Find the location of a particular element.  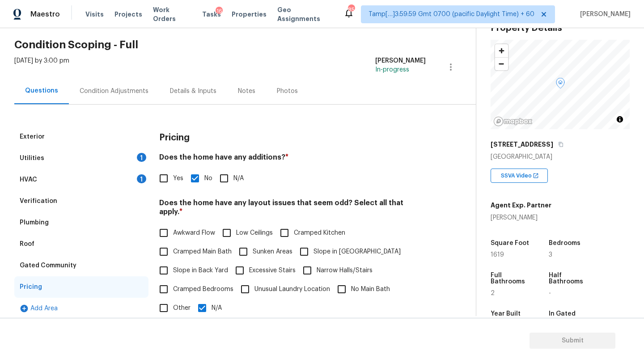

h5: Square Foot is located at coordinates (510, 243).